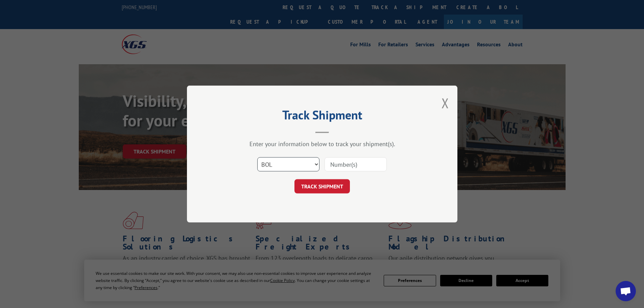 The image size is (644, 308). What do you see at coordinates (322, 116) in the screenshot?
I see `h2: Track Shipment` at bounding box center [322, 116].